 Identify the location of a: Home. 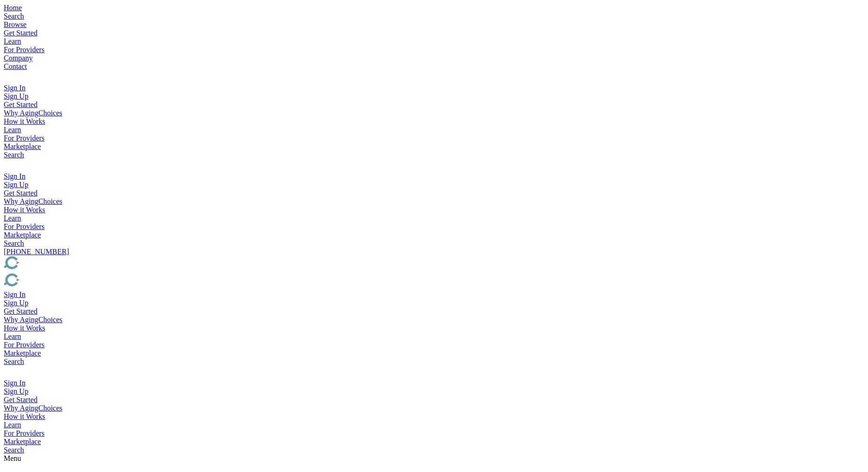
(13, 8).